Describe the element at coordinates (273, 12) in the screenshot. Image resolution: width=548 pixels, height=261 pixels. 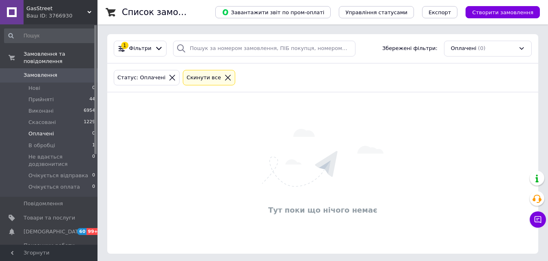
I see `span: Завантажити звіт по пром-оплаті` at that location.